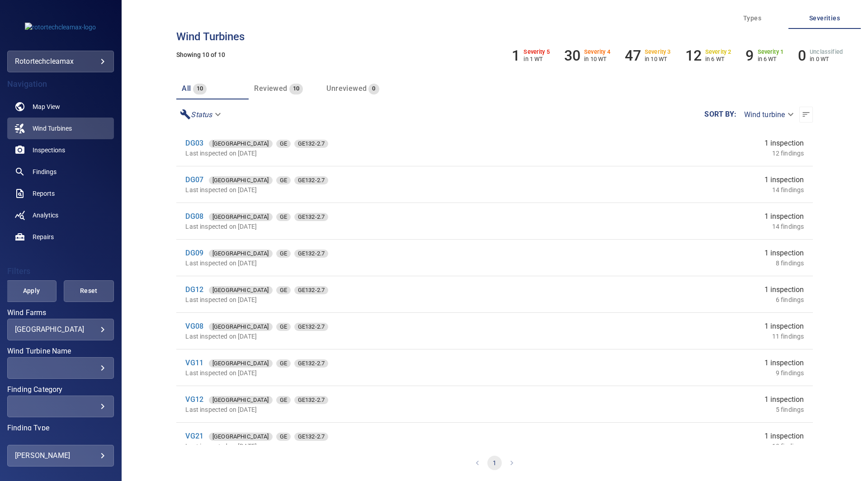 Image resolution: width=868 pixels, height=481 pixels. Describe the element at coordinates (60, 389) in the screenshot. I see `label: Finding Category` at that location.